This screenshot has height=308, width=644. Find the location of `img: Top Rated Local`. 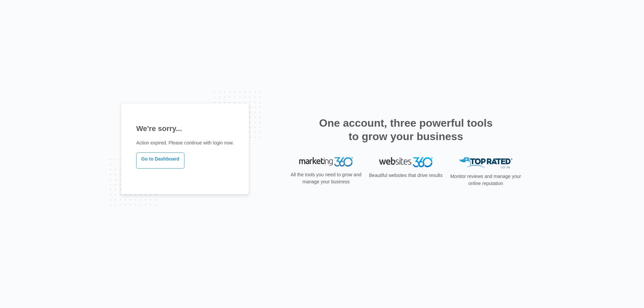

img: Top Rated Local is located at coordinates (485, 162).